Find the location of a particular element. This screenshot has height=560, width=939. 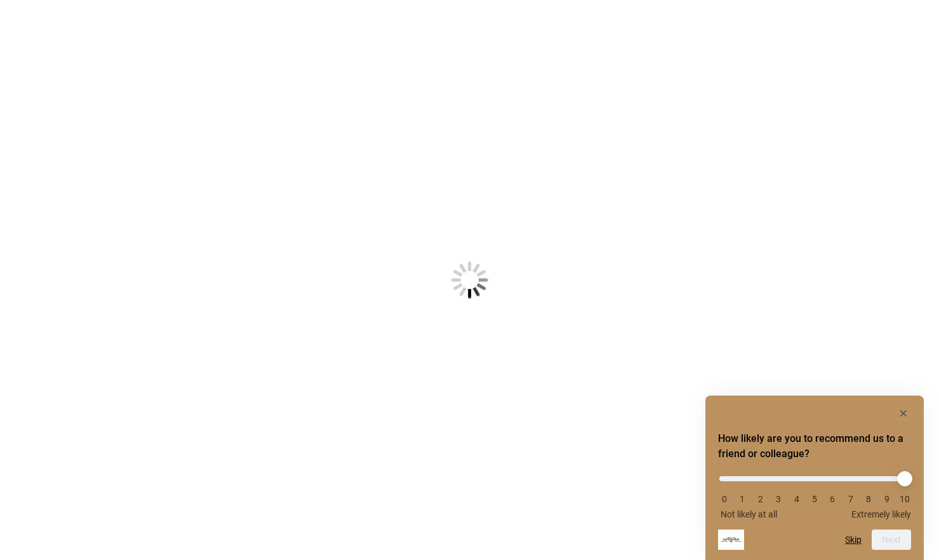

li: 1 is located at coordinates (742, 499).